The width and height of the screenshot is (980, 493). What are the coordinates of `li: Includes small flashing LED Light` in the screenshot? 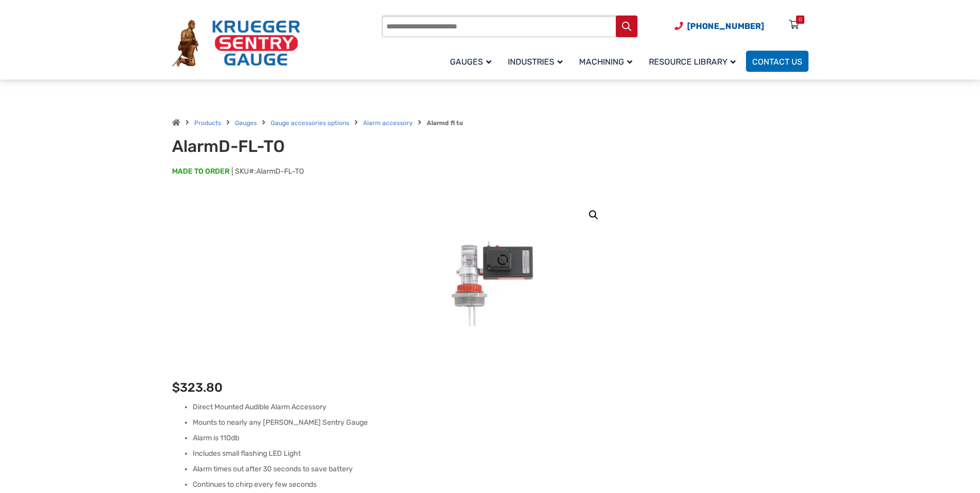 It's located at (501, 454).